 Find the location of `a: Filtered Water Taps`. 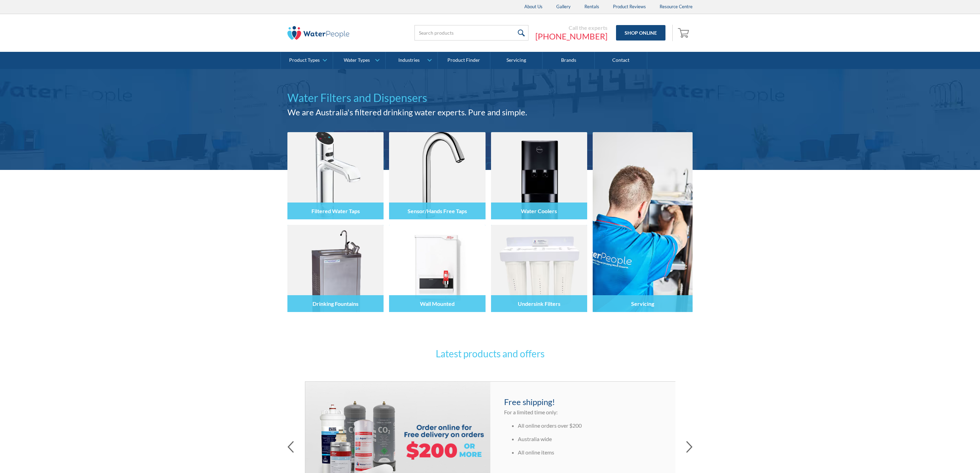

a: Filtered Water Taps is located at coordinates (335, 175).